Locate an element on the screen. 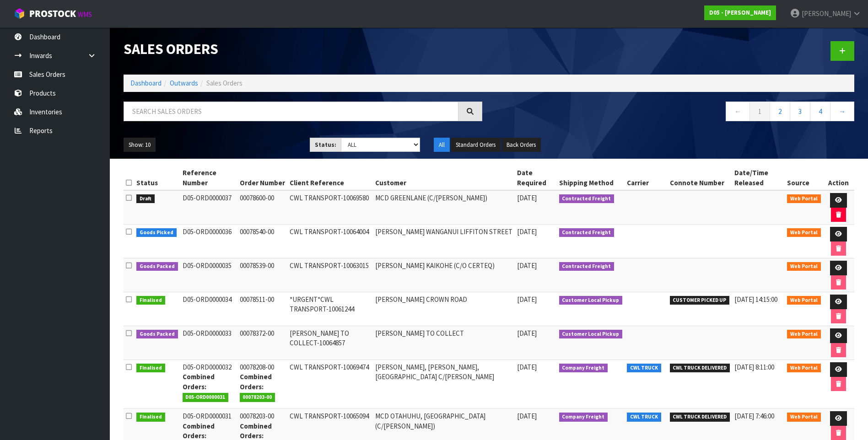 This screenshot has width=868, height=440. td: D05-ORD0000037 is located at coordinates (209, 208).